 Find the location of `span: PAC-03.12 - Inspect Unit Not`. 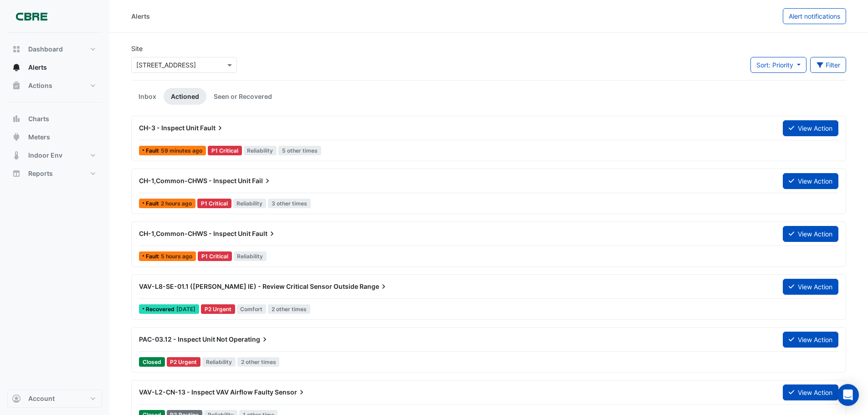

span: PAC-03.12 - Inspect Unit Not is located at coordinates (183, 339).